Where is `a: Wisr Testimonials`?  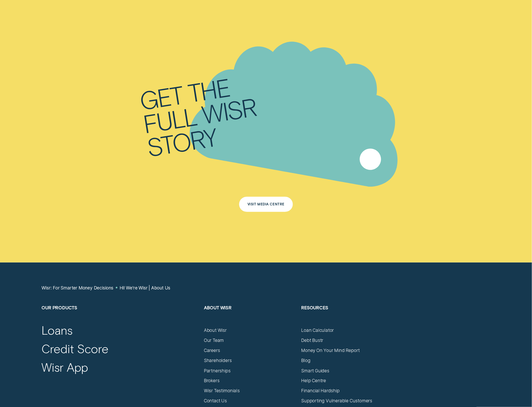
a: Wisr Testimonials is located at coordinates (221, 391).